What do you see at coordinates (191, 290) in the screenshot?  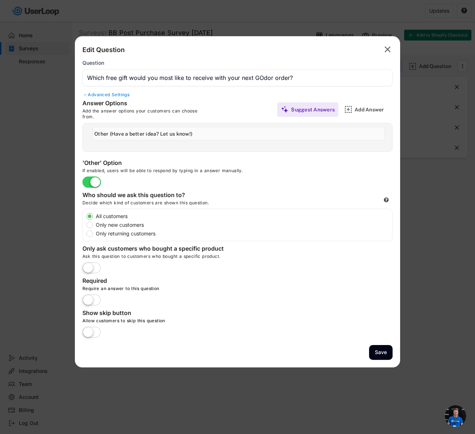 I see `div: Require an answer to this question` at bounding box center [191, 290].